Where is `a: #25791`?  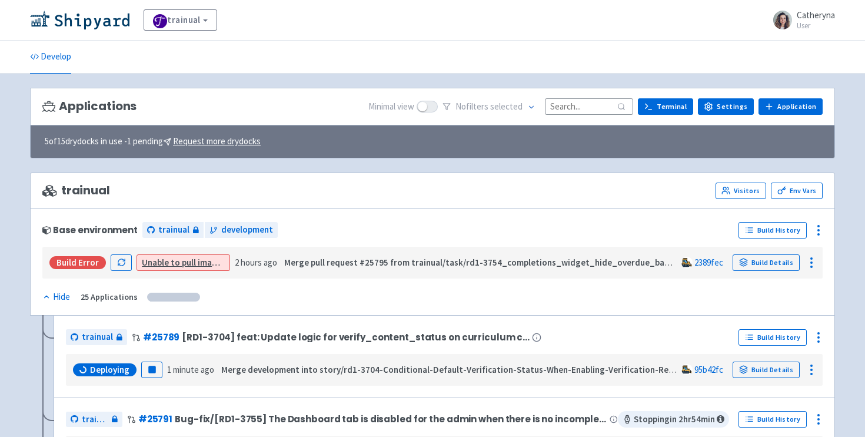 a: #25791 is located at coordinates (155, 419).